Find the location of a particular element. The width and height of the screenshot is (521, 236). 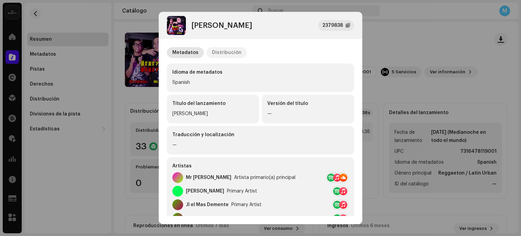

div: Idioma de metadatos is located at coordinates (261, 72).